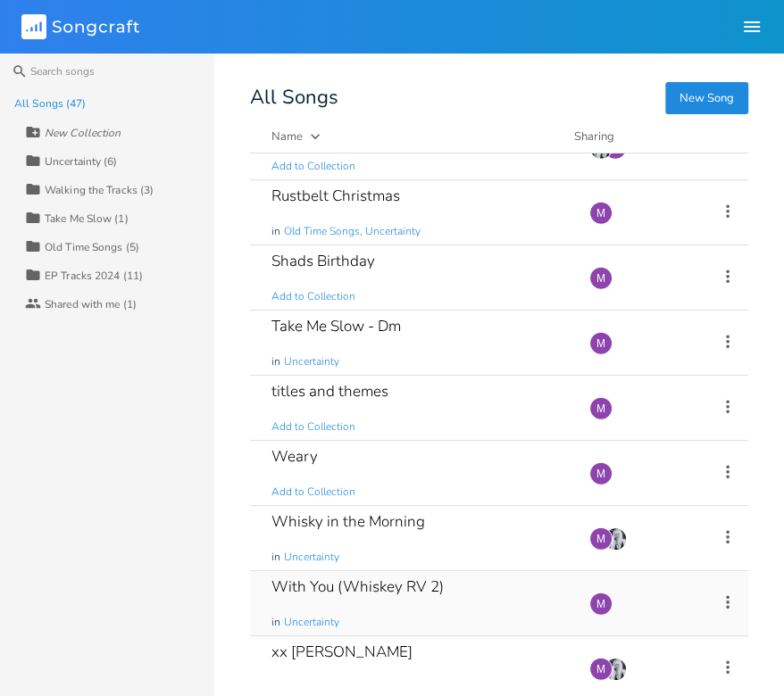 Image resolution: width=784 pixels, height=696 pixels. What do you see at coordinates (336, 326) in the screenshot?
I see `div: Take Me Slow - Dm` at bounding box center [336, 326].